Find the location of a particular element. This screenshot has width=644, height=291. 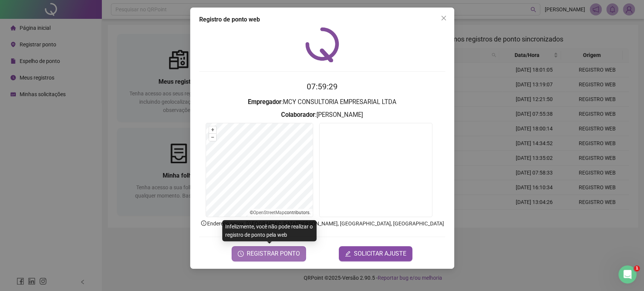

button: Close is located at coordinates (443, 18).